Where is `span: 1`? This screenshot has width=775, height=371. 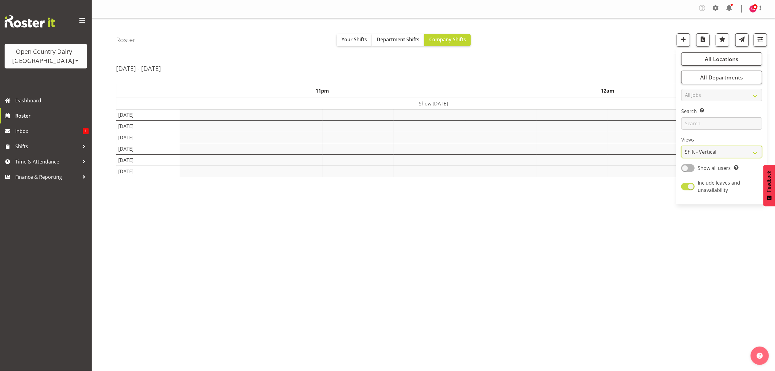 span: 1 is located at coordinates (85, 131).